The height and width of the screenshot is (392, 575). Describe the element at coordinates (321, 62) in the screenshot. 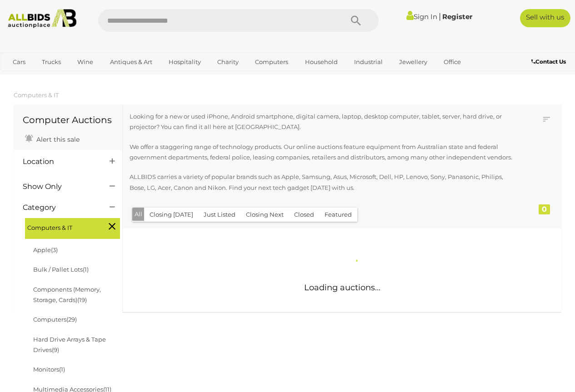

I see `a: Household` at that location.